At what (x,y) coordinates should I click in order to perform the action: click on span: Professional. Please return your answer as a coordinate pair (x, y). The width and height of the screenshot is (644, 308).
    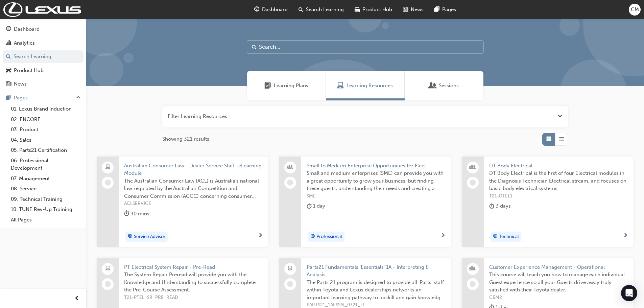
    Looking at the image, I should click on (329, 237).